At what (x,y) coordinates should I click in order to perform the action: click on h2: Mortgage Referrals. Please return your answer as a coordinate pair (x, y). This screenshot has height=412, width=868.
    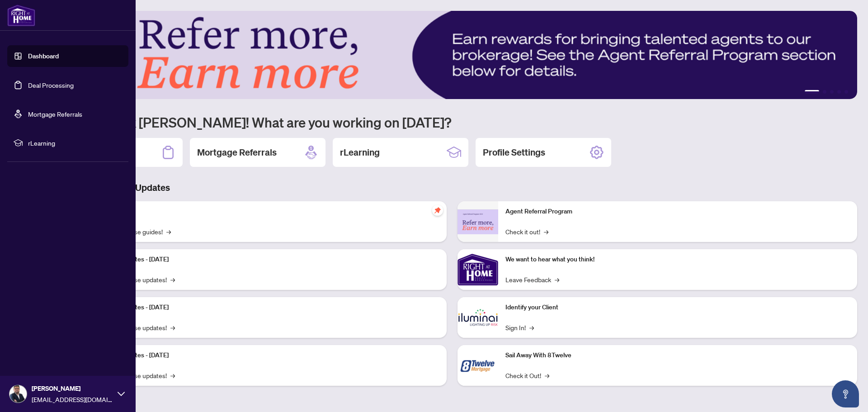
    Looking at the image, I should click on (237, 153).